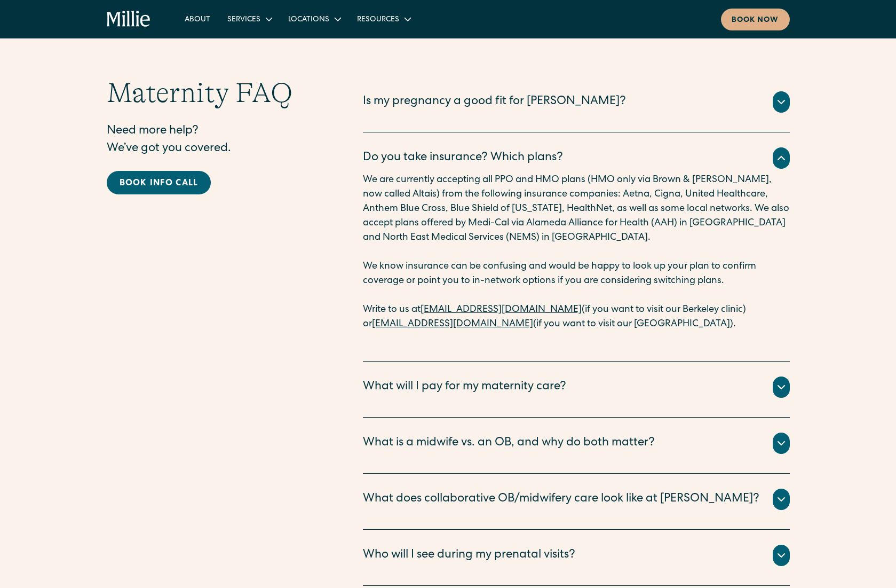  Describe the element at coordinates (509, 443) in the screenshot. I see `div: What is a midwife vs. an OB, and why do both matter?` at that location.